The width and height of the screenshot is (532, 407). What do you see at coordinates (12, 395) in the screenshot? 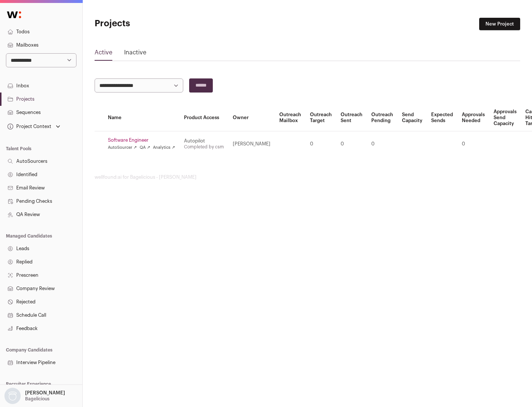
I see `img: nopic.png` at bounding box center [12, 395].